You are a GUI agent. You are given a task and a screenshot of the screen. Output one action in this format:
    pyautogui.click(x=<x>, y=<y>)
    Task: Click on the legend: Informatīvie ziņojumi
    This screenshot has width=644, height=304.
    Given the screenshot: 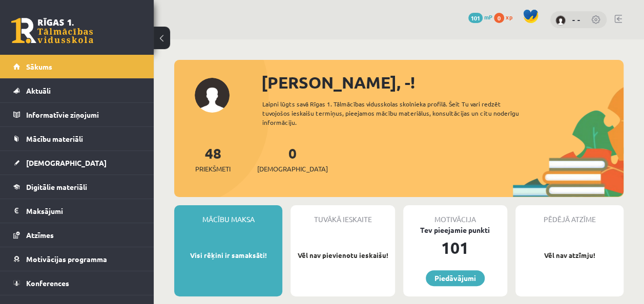 What is the action you would take?
    pyautogui.click(x=84, y=115)
    